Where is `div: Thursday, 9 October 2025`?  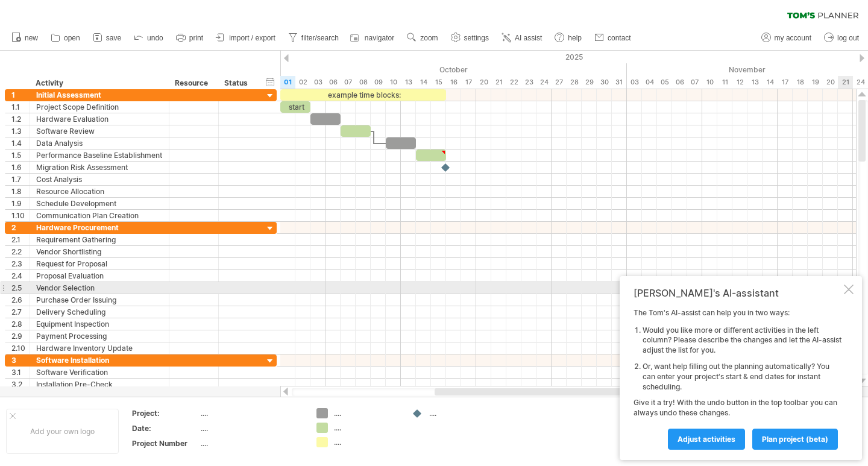 div: Thursday, 9 October 2025 is located at coordinates (378, 82).